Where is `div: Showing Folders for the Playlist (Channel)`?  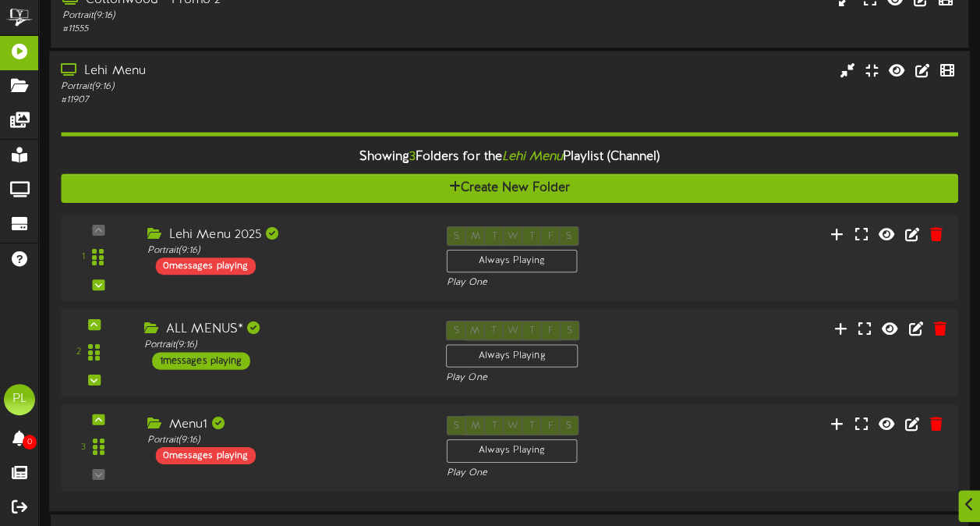 div: Showing Folders for the Playlist (Channel) is located at coordinates (509, 157).